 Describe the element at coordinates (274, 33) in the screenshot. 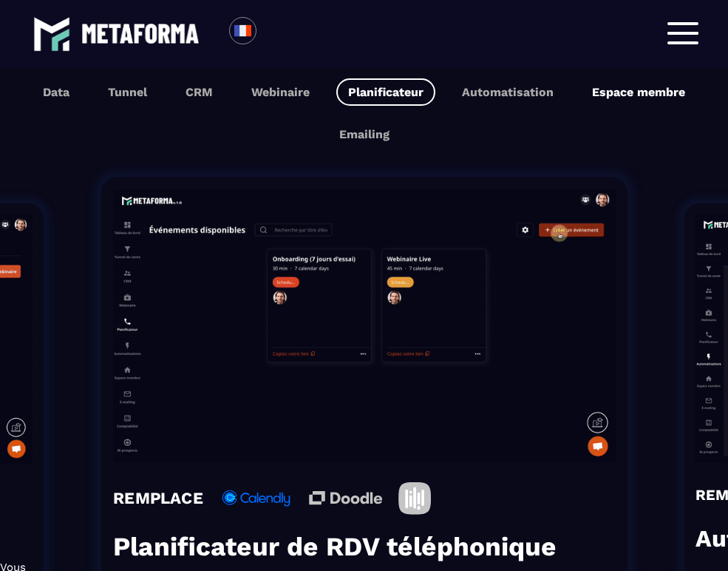

I see `input: Search for option` at that location.